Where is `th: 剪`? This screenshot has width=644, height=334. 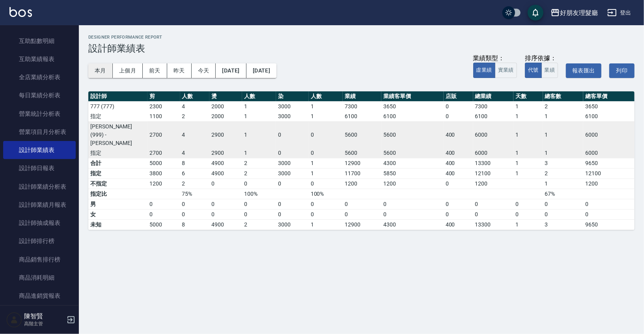
th: 剪 is located at coordinates (163, 97).